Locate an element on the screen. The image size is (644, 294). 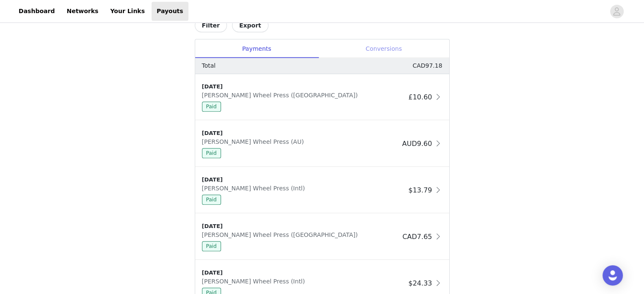
button: Export is located at coordinates (250, 25).